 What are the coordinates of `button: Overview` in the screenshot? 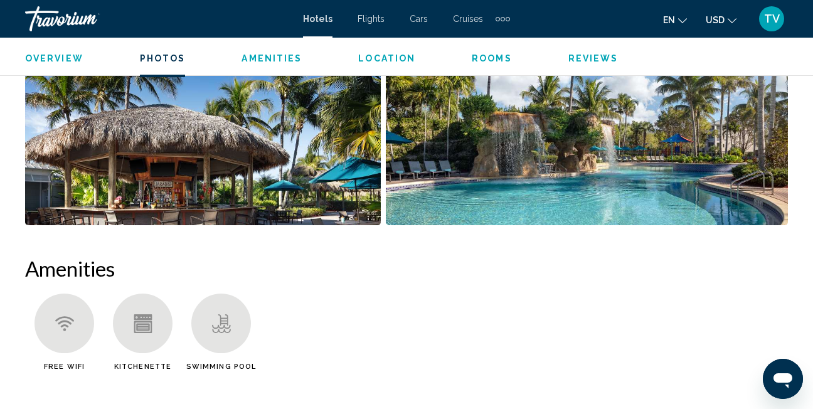 It's located at (54, 58).